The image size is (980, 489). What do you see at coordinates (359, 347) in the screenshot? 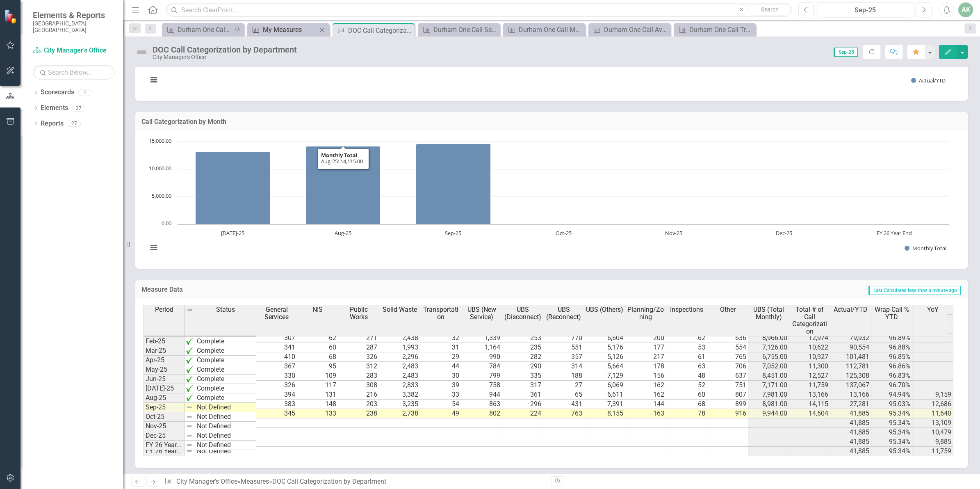
I see `td: 287` at bounding box center [359, 347].